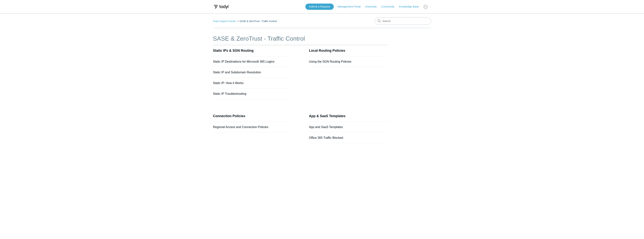 The width and height of the screenshot is (644, 239). What do you see at coordinates (389, 7) in the screenshot?
I see `a: Community` at bounding box center [389, 7].